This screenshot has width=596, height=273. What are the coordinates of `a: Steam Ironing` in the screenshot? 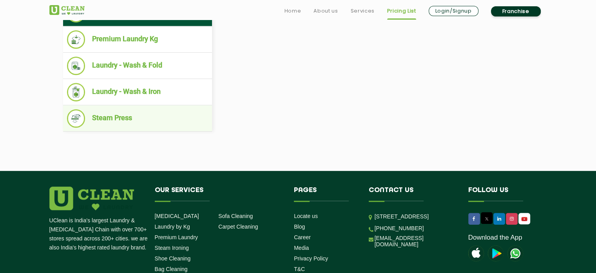 It's located at (172, 247).